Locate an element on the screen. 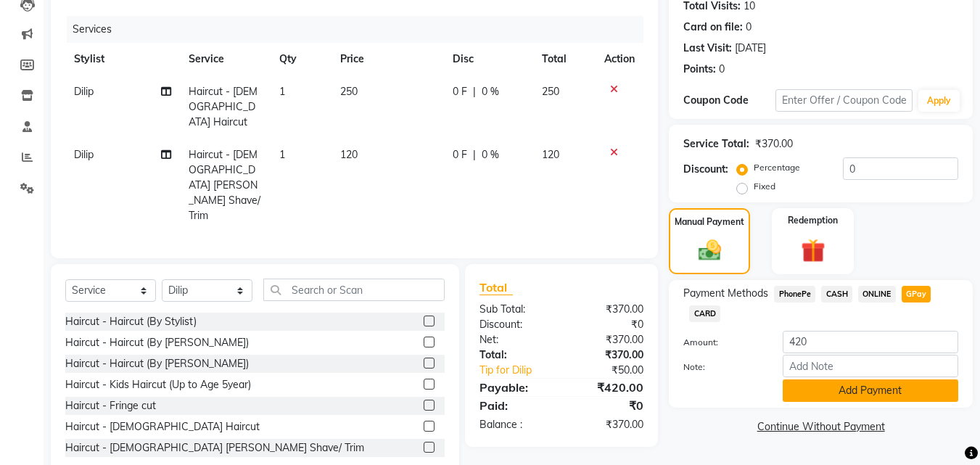  input: Search or Scan is located at coordinates (354, 290).